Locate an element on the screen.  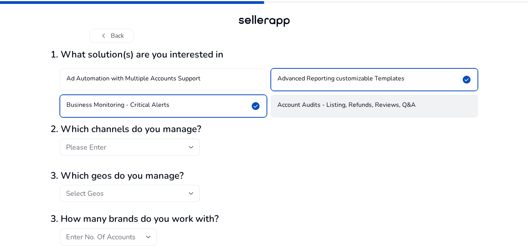
h2: 2. Which channels do you manage? is located at coordinates (264, 129).